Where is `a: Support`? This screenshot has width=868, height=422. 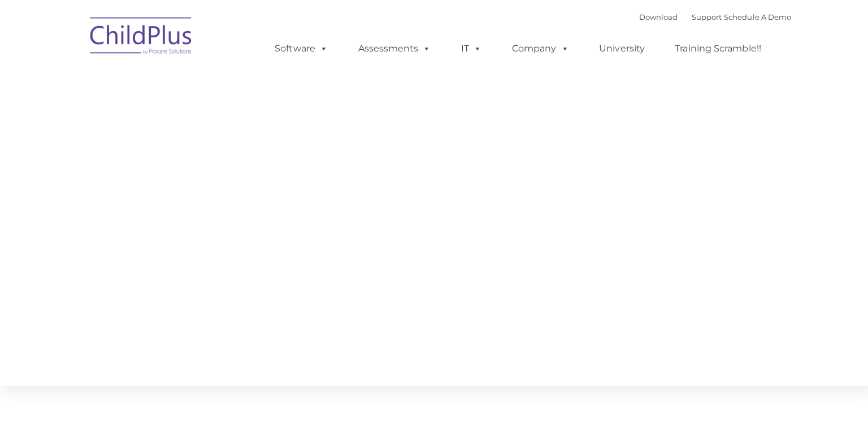
a: Support is located at coordinates (700, 17).